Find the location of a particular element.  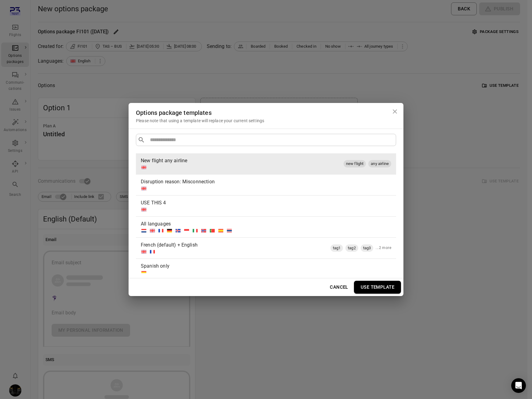

span: new flight is located at coordinates (355, 164).